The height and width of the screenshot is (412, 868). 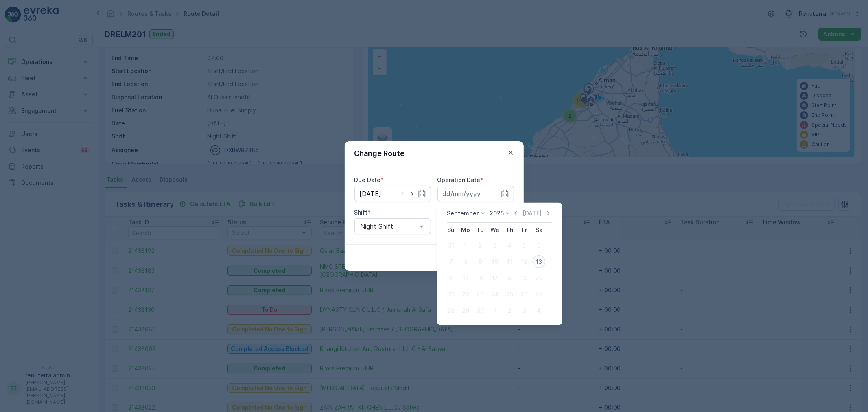 I want to click on div: 25, so click(x=509, y=295).